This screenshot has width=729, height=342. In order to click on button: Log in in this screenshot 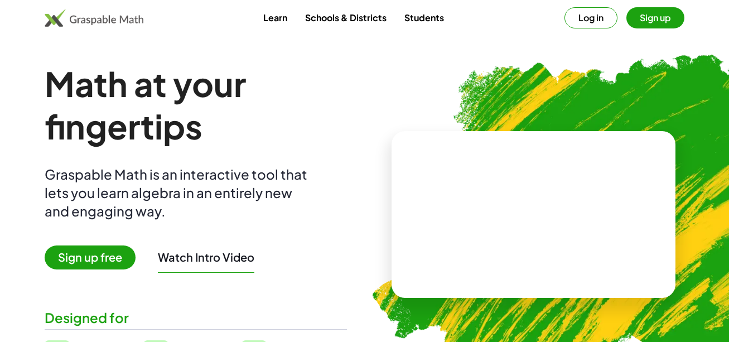, I will do `click(591, 18)`.